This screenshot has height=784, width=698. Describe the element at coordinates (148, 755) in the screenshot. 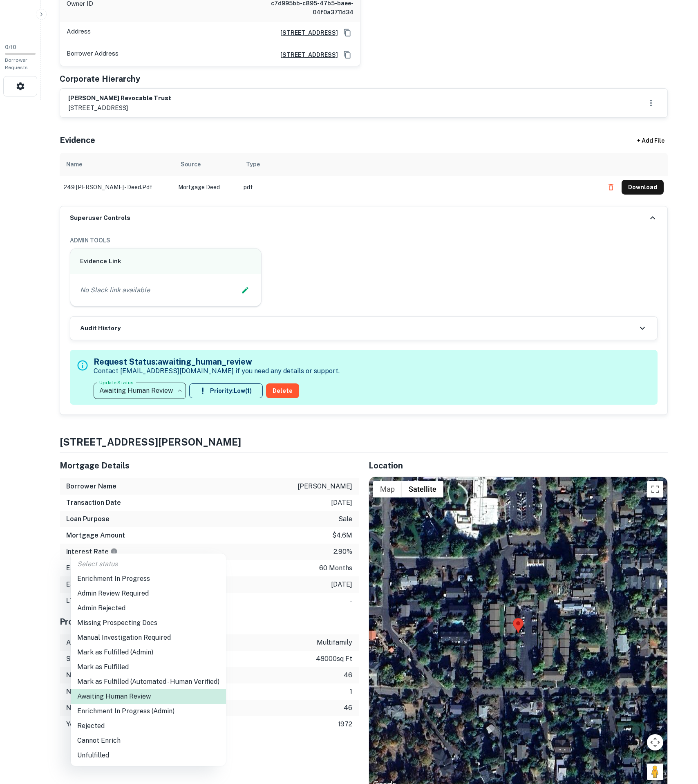

I see `li: Unfulfilled` at that location.